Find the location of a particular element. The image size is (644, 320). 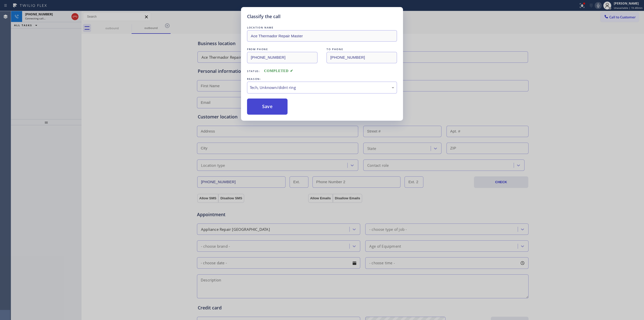

span: Status: is located at coordinates (254, 71).